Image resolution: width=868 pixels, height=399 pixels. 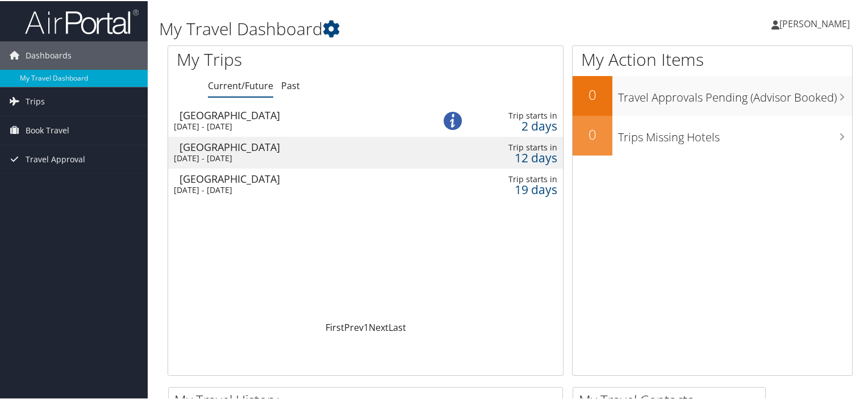 What do you see at coordinates (366, 326) in the screenshot?
I see `a: 1` at bounding box center [366, 326].